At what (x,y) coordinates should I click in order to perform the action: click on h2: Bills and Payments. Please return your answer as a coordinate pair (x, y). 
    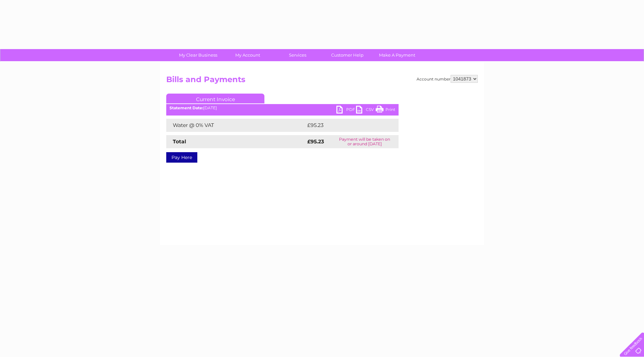
    Looking at the image, I should click on (322, 81).